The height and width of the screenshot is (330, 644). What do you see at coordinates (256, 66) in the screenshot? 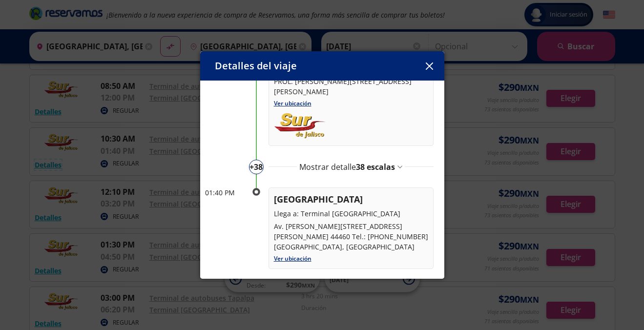
I see `p: Detalles del viaje` at bounding box center [256, 66].